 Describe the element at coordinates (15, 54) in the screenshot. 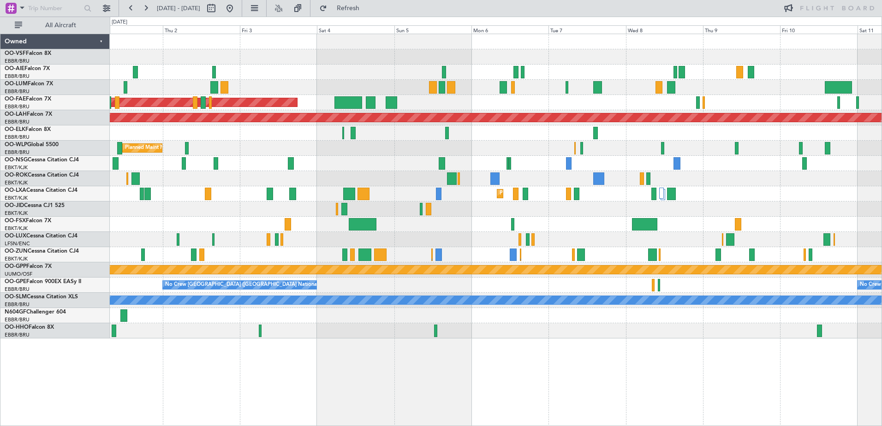

I see `span: OO-VSF` at that location.